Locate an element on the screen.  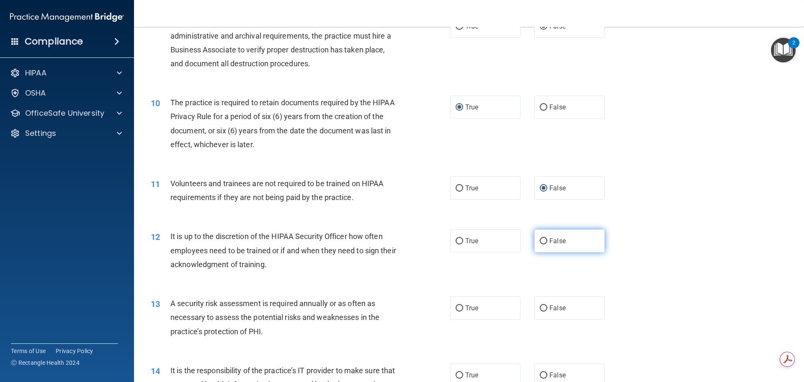
img: PMB logo is located at coordinates (67, 17).